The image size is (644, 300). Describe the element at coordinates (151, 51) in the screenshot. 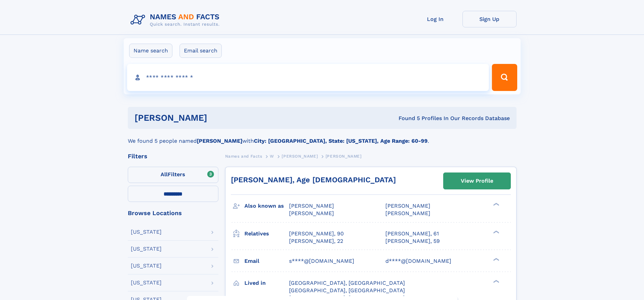

I see `label: Name search` at that location.